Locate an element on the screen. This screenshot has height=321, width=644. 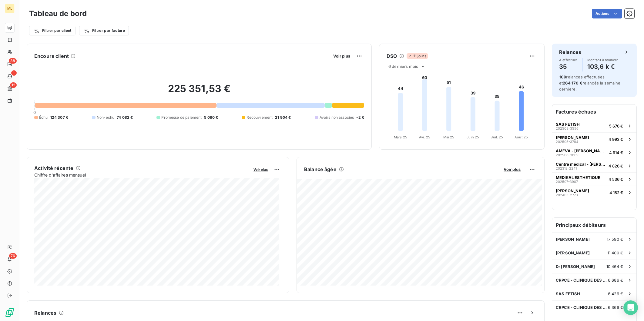
h6: Factures échues is located at coordinates (594, 112).